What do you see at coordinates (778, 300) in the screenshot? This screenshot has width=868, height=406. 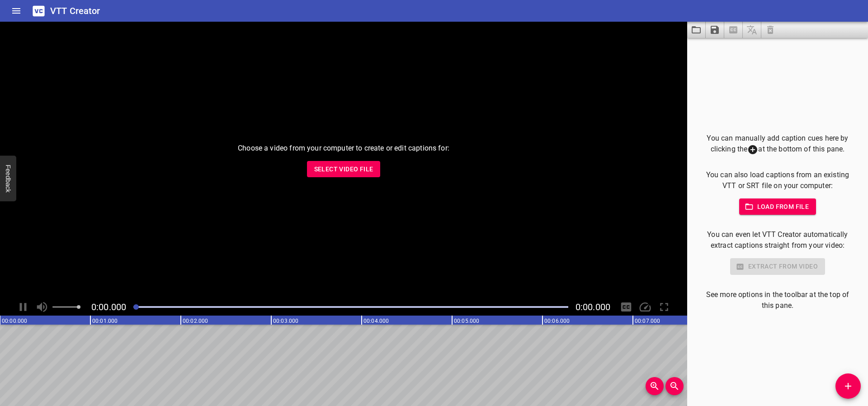 I see `p: See more options in the toolbar at the top of this pane.` at bounding box center [778, 300].